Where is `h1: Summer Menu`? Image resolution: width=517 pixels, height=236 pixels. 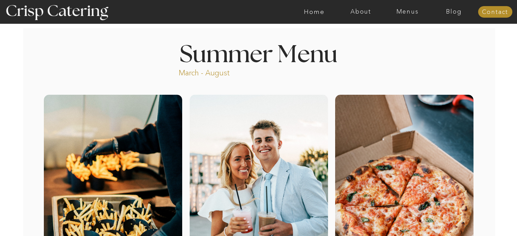 h1: Summer Menu is located at coordinates (259, 53).